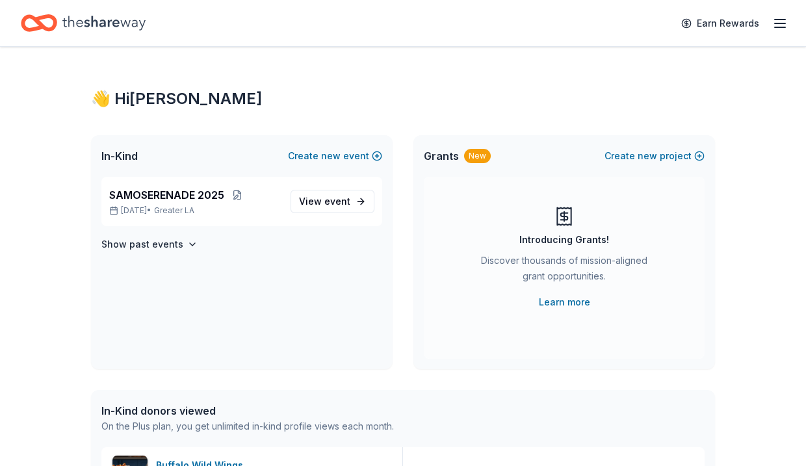  What do you see at coordinates (477, 156) in the screenshot?
I see `div: New` at bounding box center [477, 156].